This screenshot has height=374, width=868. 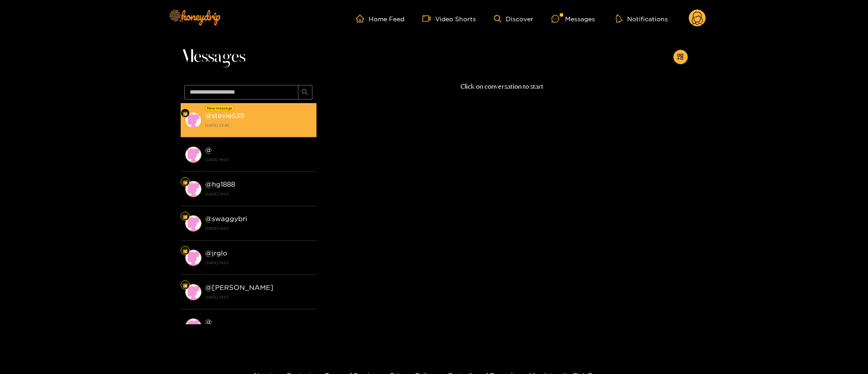 What do you see at coordinates (226, 218) in the screenshot?
I see `strong: @ swaggybri` at bounding box center [226, 218].